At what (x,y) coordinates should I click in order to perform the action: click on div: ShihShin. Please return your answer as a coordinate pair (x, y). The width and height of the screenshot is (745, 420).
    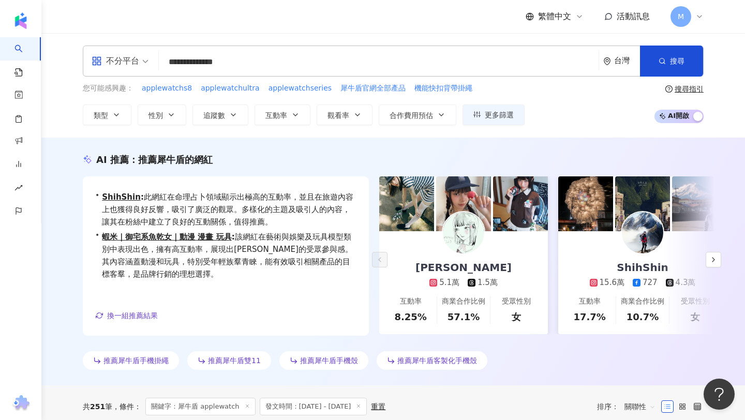
    Looking at the image, I should click on (642, 267).